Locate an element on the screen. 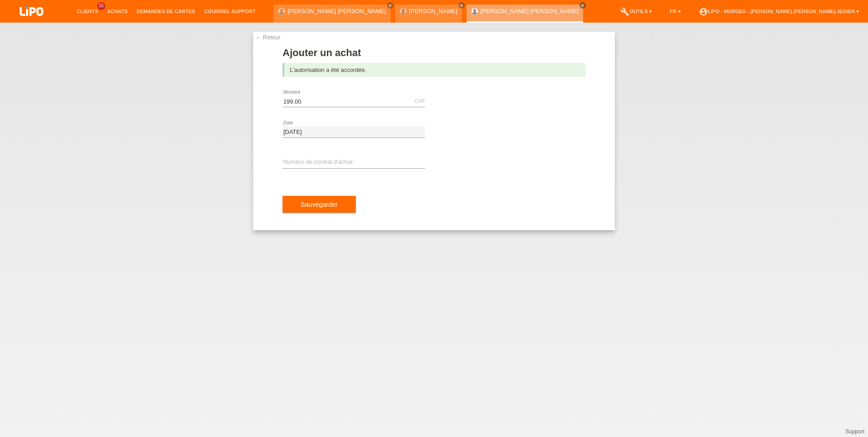  span: 15 is located at coordinates (101, 6).